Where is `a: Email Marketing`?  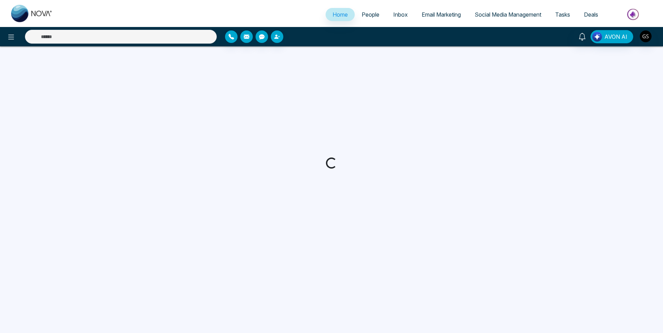 a: Email Marketing is located at coordinates (441, 15).